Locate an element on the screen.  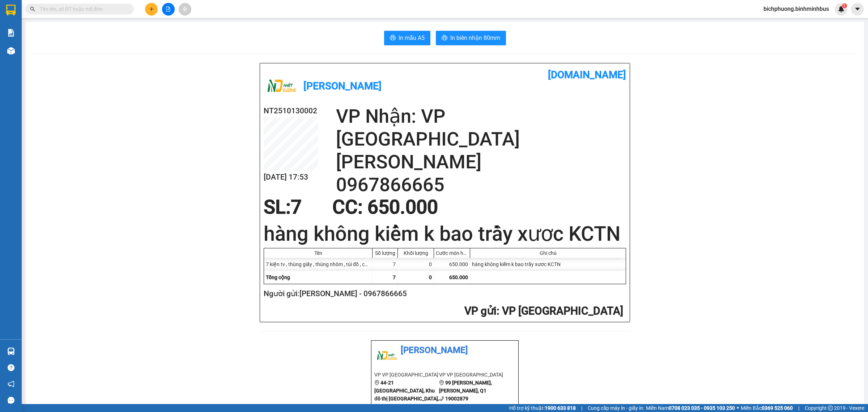
sup: 1 is located at coordinates (844, 6).